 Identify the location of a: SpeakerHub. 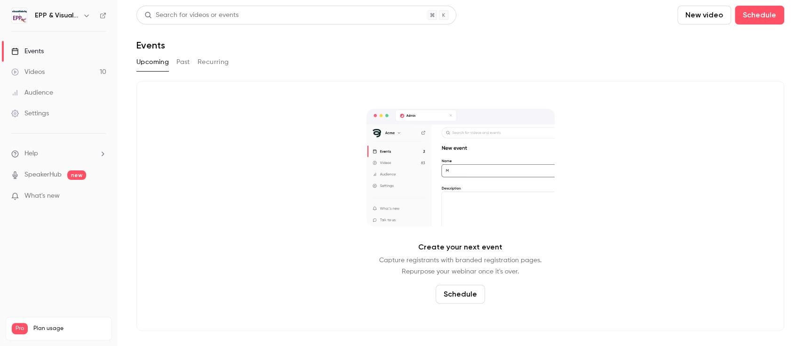
(43, 175).